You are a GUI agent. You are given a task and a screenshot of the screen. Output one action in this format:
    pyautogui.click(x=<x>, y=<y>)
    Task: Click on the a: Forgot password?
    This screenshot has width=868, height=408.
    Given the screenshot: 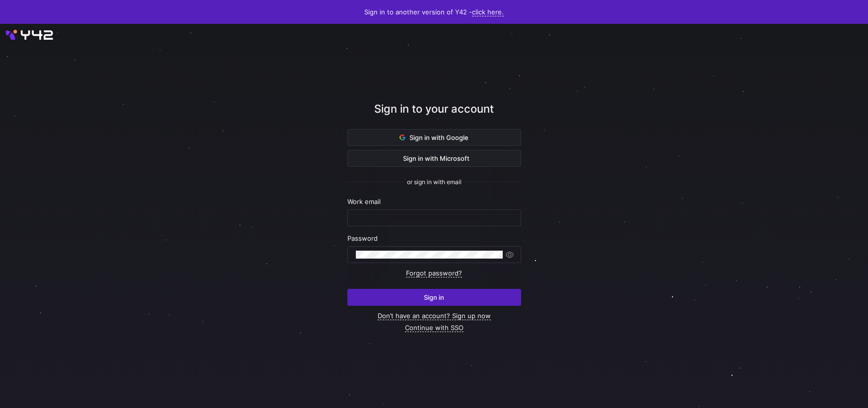 What is the action you would take?
    pyautogui.click(x=434, y=273)
    